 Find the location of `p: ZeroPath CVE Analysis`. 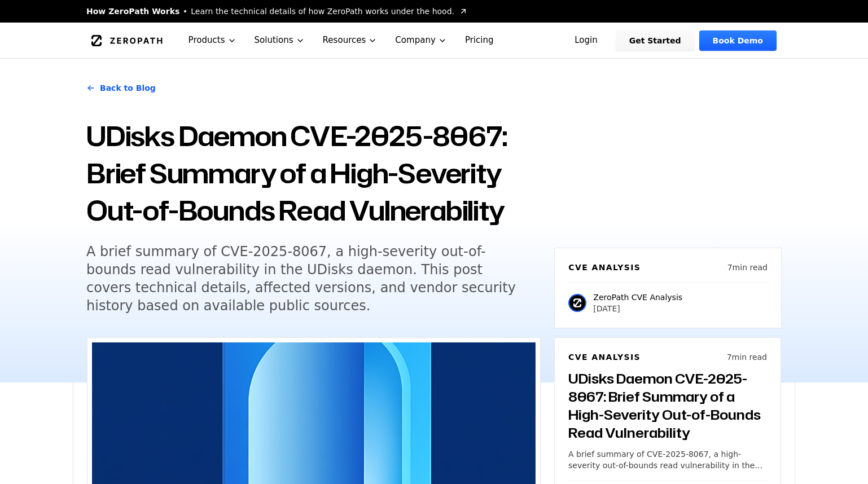

p: ZeroPath CVE Analysis is located at coordinates (637, 298).